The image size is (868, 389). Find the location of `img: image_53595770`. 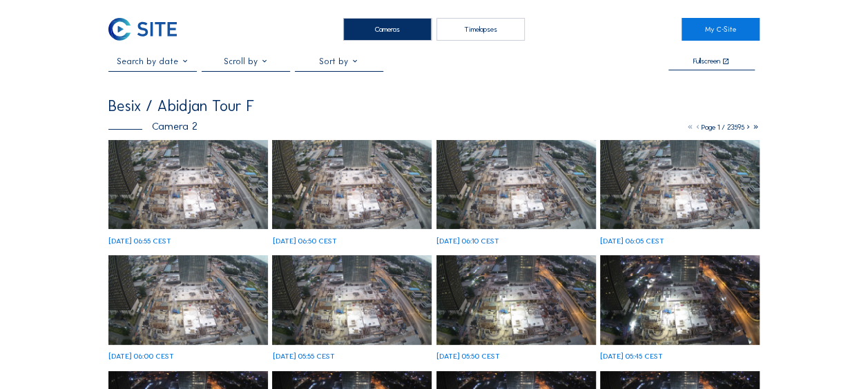

img: image_53595770 is located at coordinates (516, 185).